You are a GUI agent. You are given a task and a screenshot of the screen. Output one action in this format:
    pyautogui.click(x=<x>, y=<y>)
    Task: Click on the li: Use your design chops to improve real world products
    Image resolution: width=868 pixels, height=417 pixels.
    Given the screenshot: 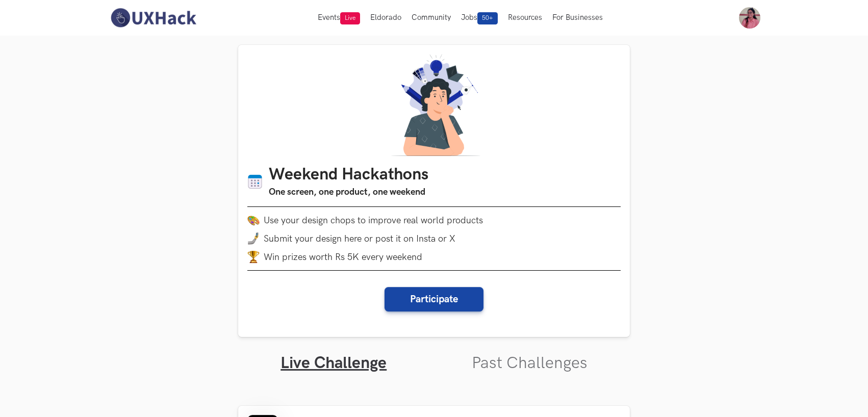 What is the action you would take?
    pyautogui.click(x=434, y=220)
    